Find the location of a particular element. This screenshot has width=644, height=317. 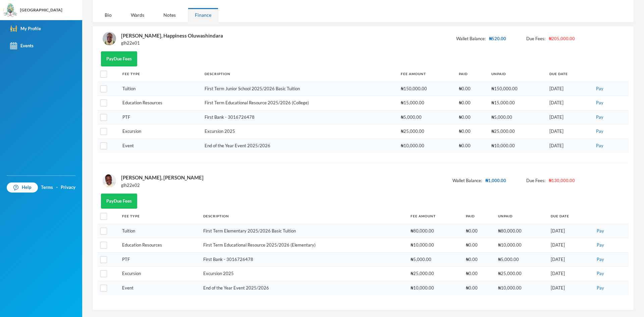

div: glh22e01 is located at coordinates (172, 43).